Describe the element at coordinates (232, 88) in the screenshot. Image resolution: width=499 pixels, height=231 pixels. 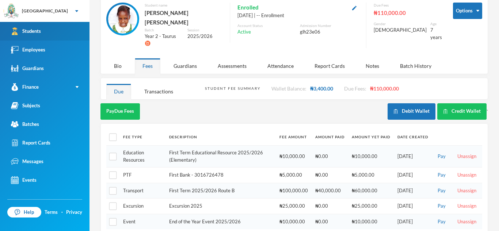
I see `div: Student Fee Summary` at that location.